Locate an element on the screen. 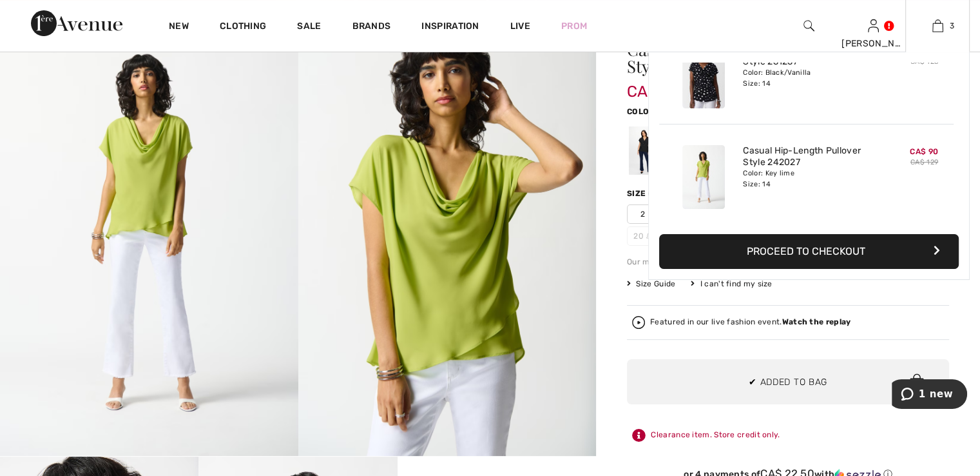 The width and height of the screenshot is (980, 476). span: Size Guide is located at coordinates (651, 284).